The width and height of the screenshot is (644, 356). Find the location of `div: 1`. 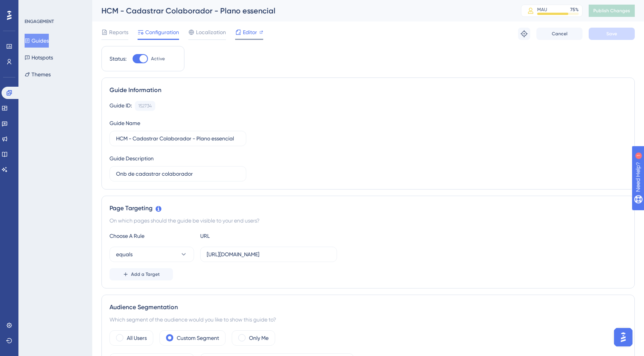

div: 1 is located at coordinates (55, 7).